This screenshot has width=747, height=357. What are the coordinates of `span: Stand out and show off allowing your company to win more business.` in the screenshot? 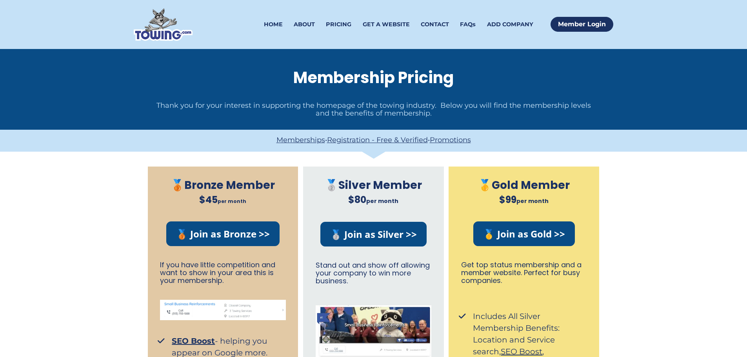 It's located at (374, 273).